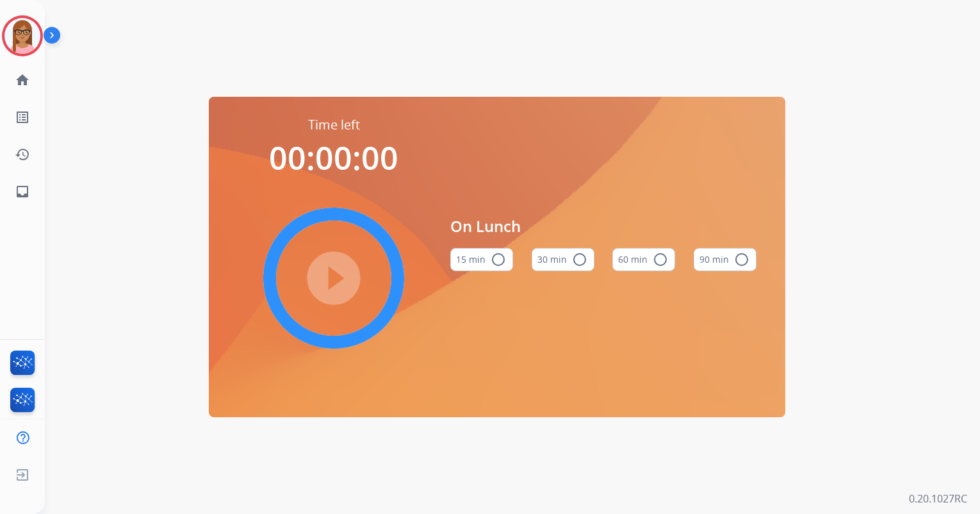 The height and width of the screenshot is (514, 980). What do you see at coordinates (334, 158) in the screenshot?
I see `span: 00:00:00` at bounding box center [334, 158].